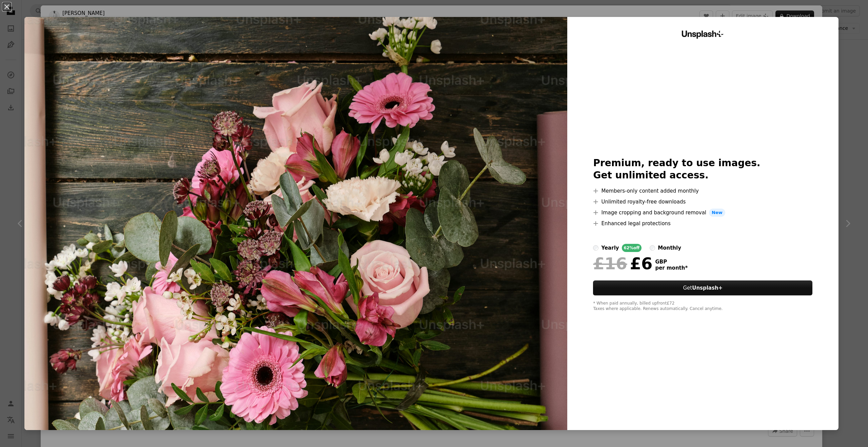 The width and height of the screenshot is (868, 447). Describe the element at coordinates (672, 268) in the screenshot. I see `span: per month *` at that location.